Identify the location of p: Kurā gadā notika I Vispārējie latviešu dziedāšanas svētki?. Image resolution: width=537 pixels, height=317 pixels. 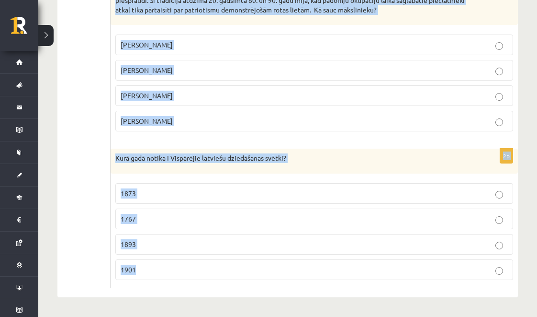
(290, 158).